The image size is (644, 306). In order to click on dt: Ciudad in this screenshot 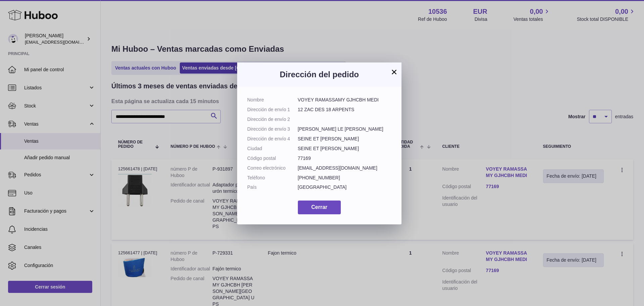, I will do `click(273, 149)`.